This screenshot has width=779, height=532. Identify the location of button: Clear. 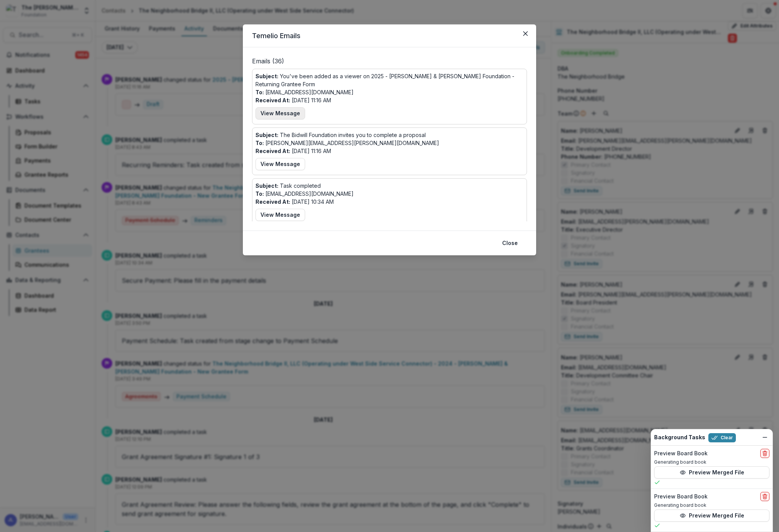
(722, 438).